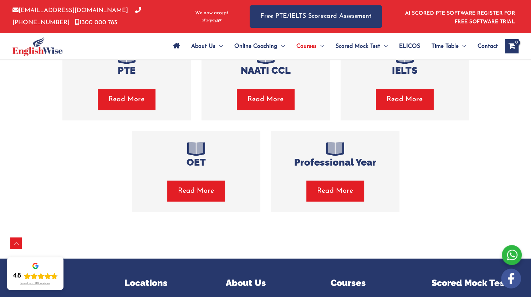  I want to click on span: We now accept, so click(211, 13).